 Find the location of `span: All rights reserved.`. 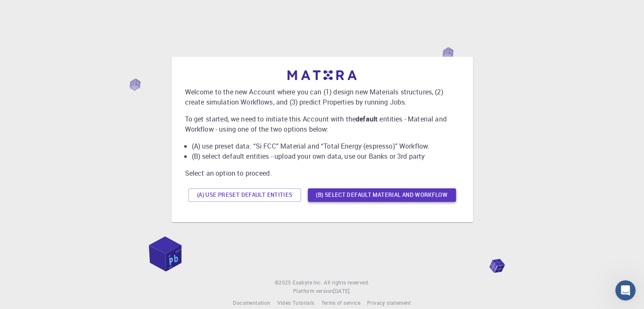

span: All rights reserved. is located at coordinates (346, 283).